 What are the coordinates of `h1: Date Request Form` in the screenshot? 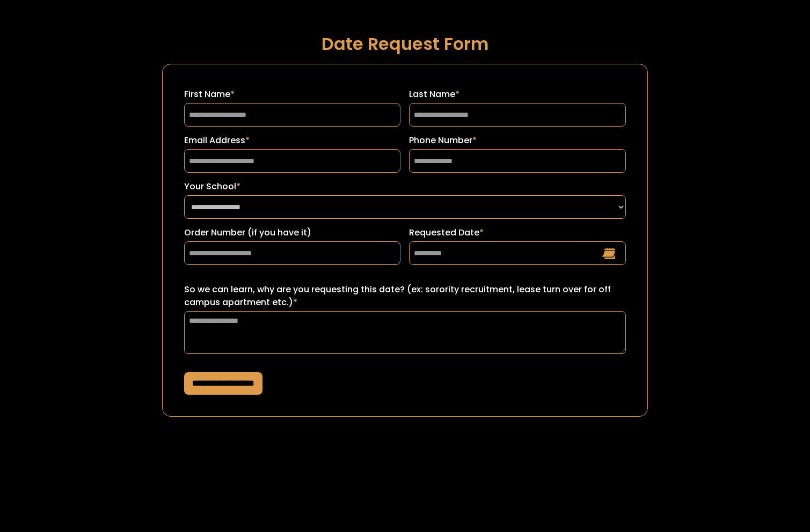 It's located at (405, 44).